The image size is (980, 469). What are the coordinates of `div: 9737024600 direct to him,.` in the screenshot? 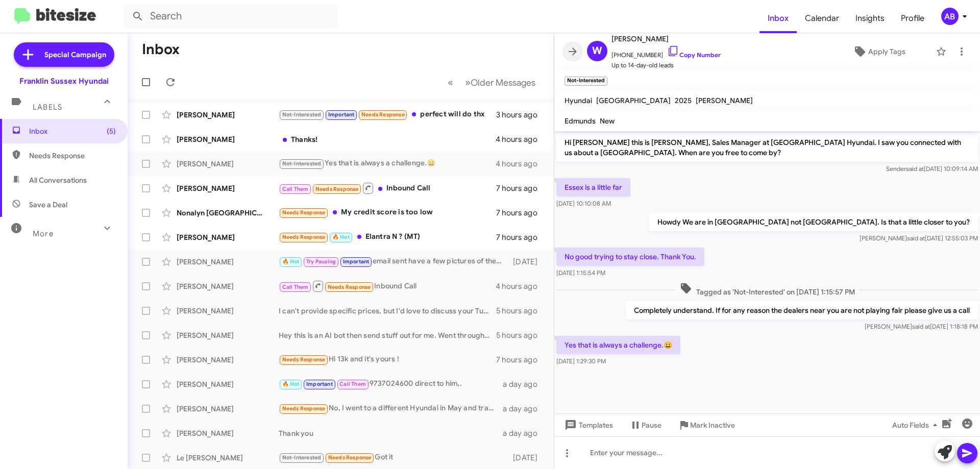 It's located at (390, 384).